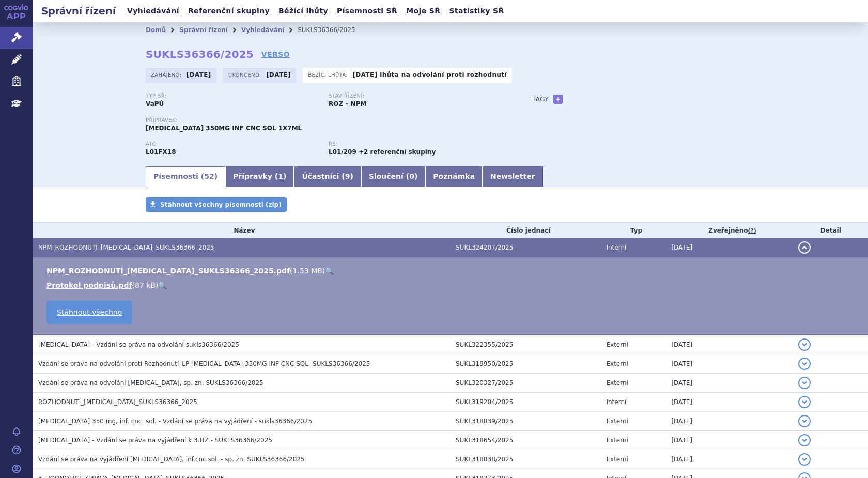  Describe the element at coordinates (332, 30) in the screenshot. I see `li: SUKLS36366/2025` at that location.